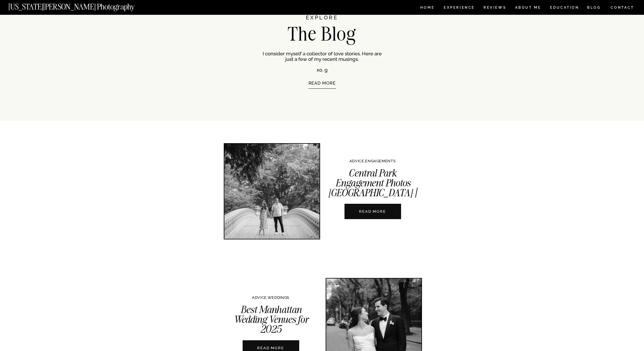  I want to click on nav: REVIEWS, so click(494, 8).